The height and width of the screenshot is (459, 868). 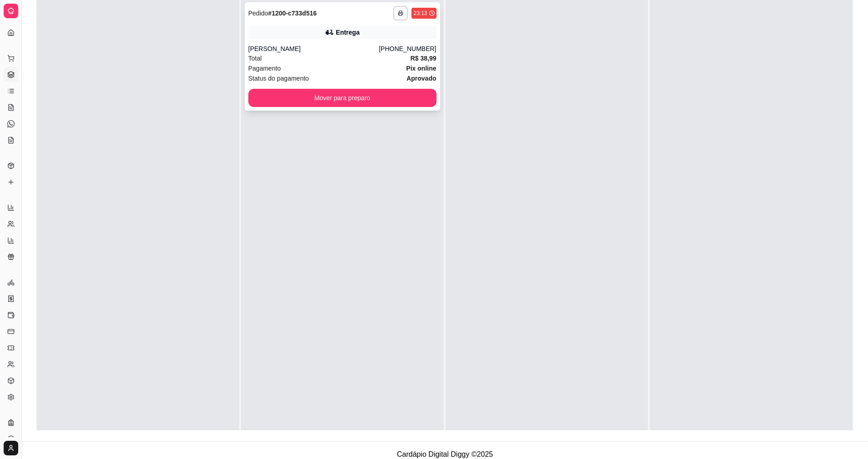 I want to click on span: Status do pagamento, so click(x=278, y=78).